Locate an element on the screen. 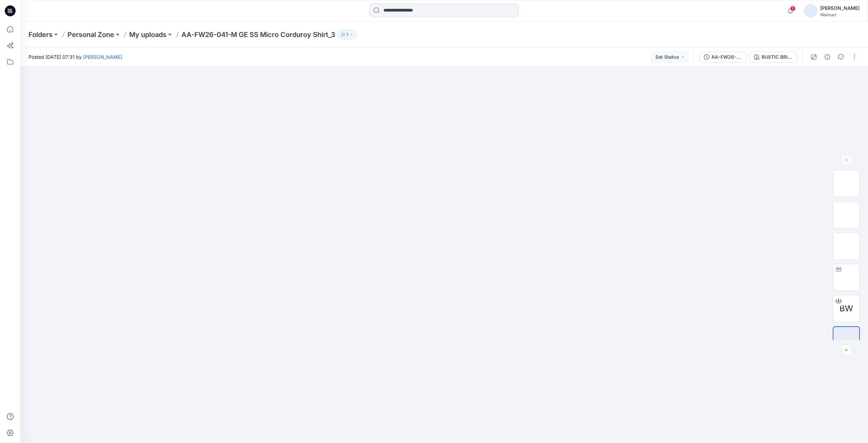 This screenshot has height=443, width=868. button: AA-FW26-041-M_All CC_GE SS Micro Corduroy Shirt_3 is located at coordinates (723, 57).